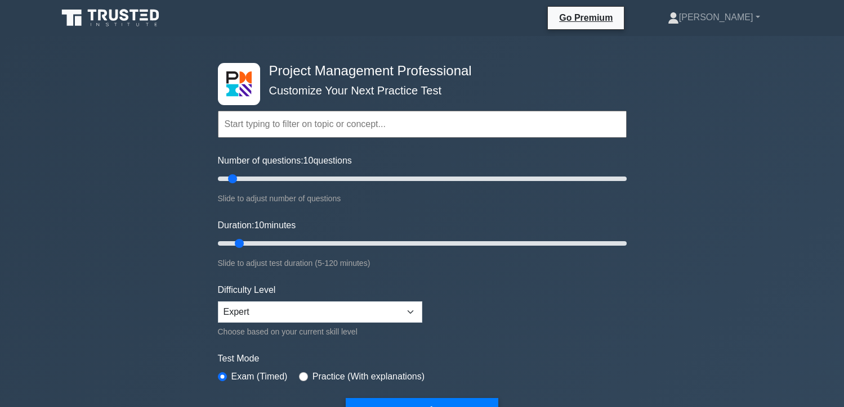 The image size is (844, 407). Describe the element at coordinates (247, 290) in the screenshot. I see `label: Difficulty Level` at that location.